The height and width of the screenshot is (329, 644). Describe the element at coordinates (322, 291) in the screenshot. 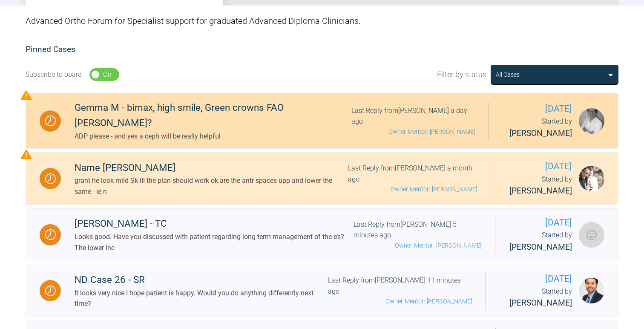

I see `a: WaitingND Case 26 - SRIt looks very nice I hope patient is happy. Would you do anything different...` at that location.